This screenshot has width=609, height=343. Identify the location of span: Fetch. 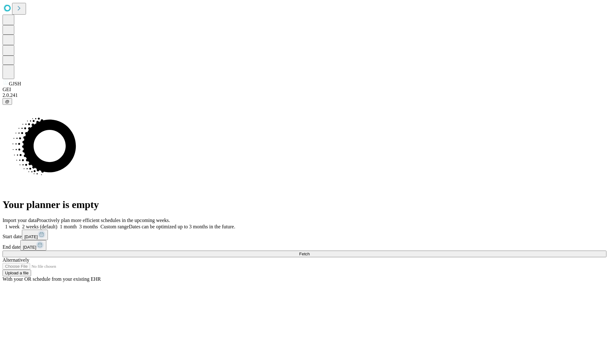
(304, 254).